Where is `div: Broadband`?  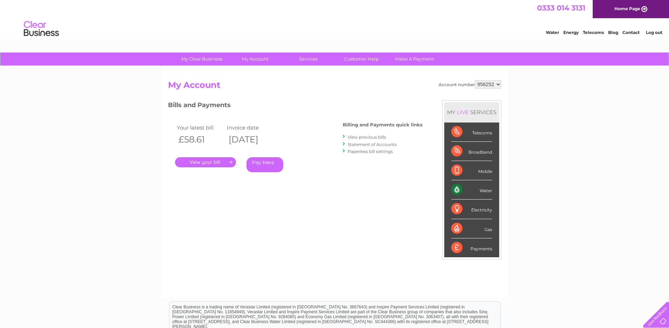
div: Broadband is located at coordinates (471, 151).